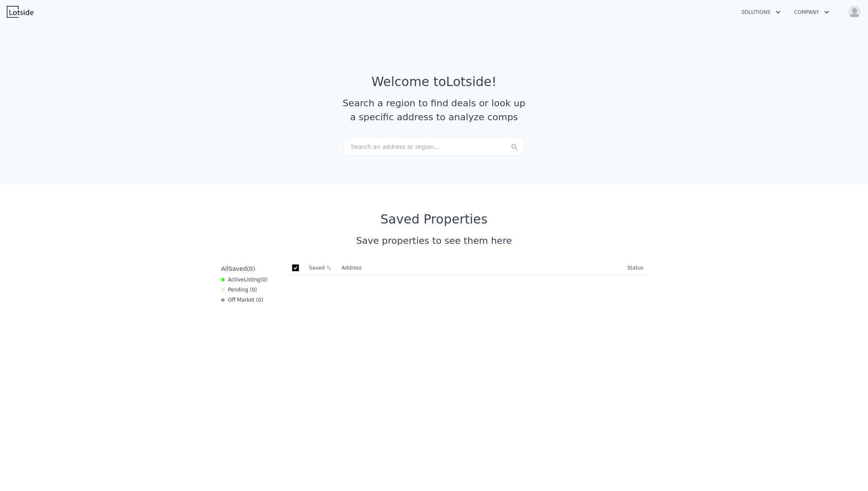 Image resolution: width=868 pixels, height=491 pixels. Describe the element at coordinates (238, 269) in the screenshot. I see `div: All ( 0 )` at that location.